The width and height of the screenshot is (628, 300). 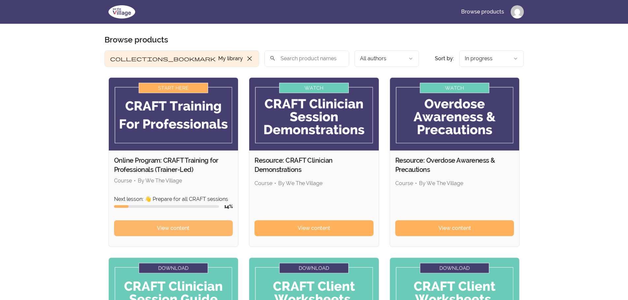 What do you see at coordinates (517, 12) in the screenshot?
I see `button: Profile image for Victoria` at bounding box center [517, 12].